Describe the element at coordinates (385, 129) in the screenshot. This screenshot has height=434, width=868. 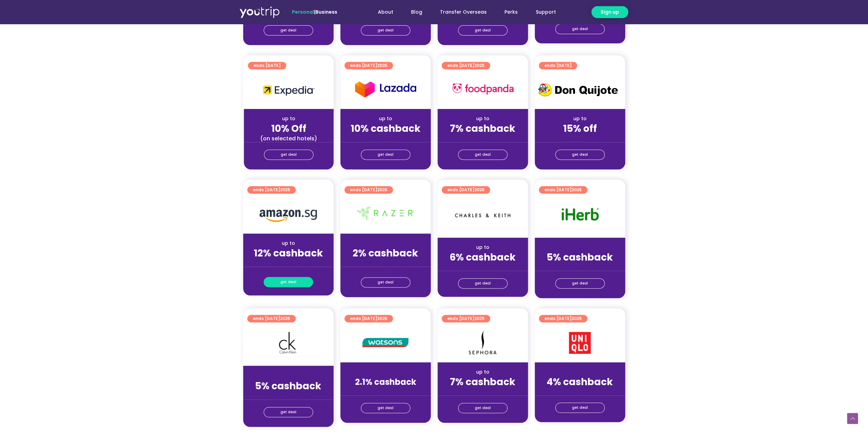
I see `strong: 10% cashback` at that location.